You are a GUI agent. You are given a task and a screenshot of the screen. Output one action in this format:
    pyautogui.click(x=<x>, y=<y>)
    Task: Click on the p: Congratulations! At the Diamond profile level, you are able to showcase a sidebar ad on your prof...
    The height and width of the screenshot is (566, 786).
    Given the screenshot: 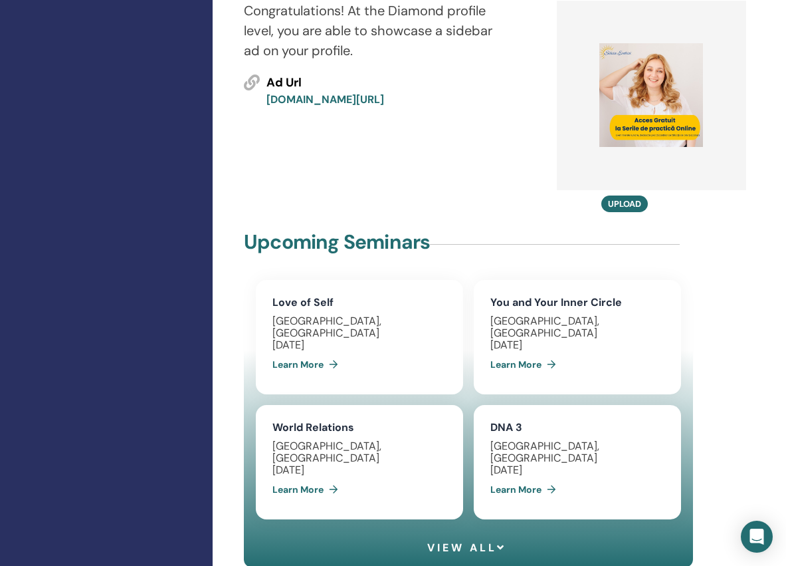 What is the action you would take?
    pyautogui.click(x=371, y=31)
    